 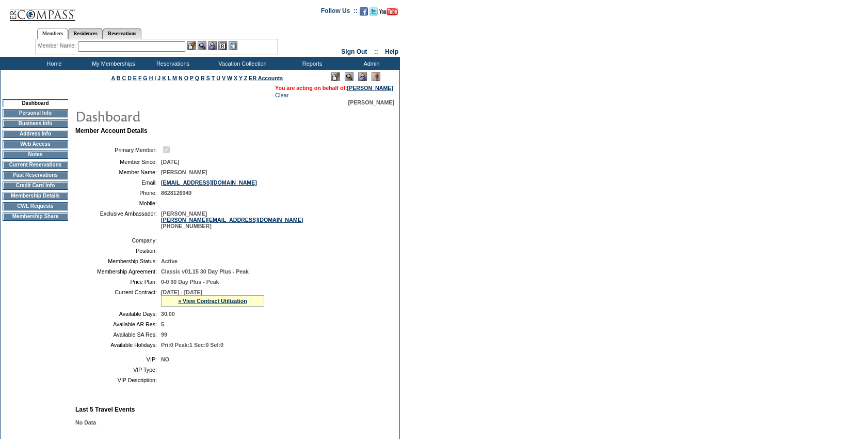 What do you see at coordinates (118, 261) in the screenshot?
I see `td: Membership Status:` at bounding box center [118, 261].